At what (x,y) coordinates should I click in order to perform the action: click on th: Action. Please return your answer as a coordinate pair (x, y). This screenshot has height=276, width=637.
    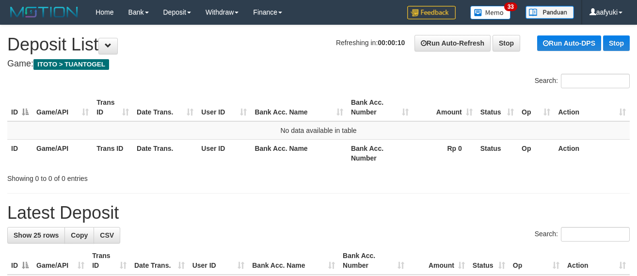
    Looking at the image, I should click on (592, 153).